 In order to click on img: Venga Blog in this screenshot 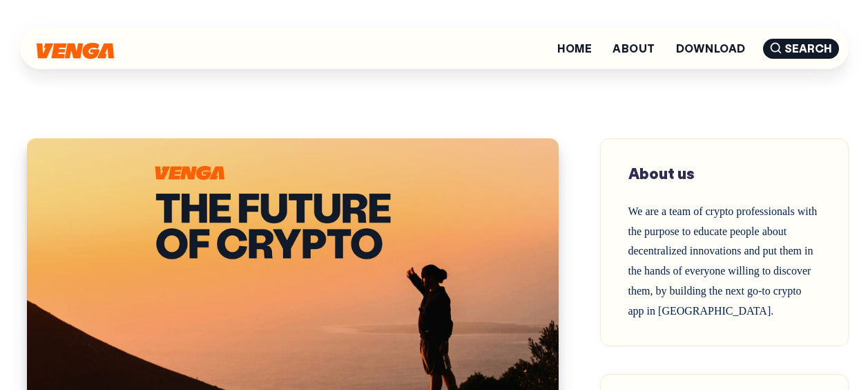, I will do `click(76, 51)`.